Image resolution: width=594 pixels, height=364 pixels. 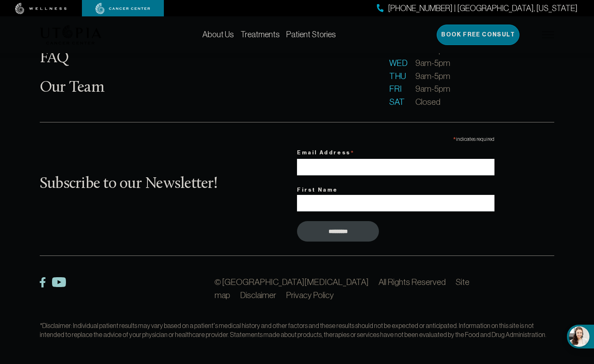 I want to click on img: cancer center, so click(x=123, y=9).